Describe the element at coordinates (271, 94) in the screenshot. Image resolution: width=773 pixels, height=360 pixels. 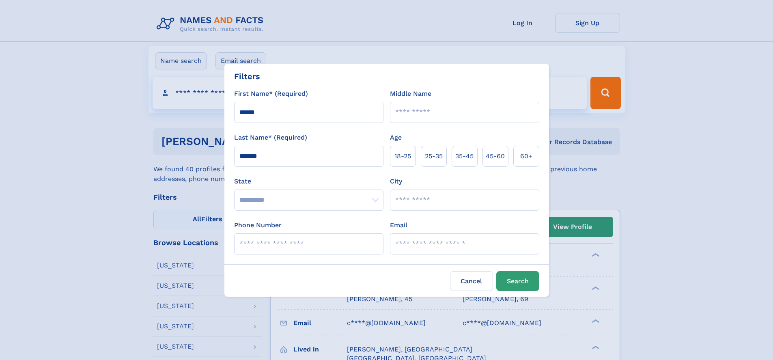
I see `label: First Name* (Required)` at that location.